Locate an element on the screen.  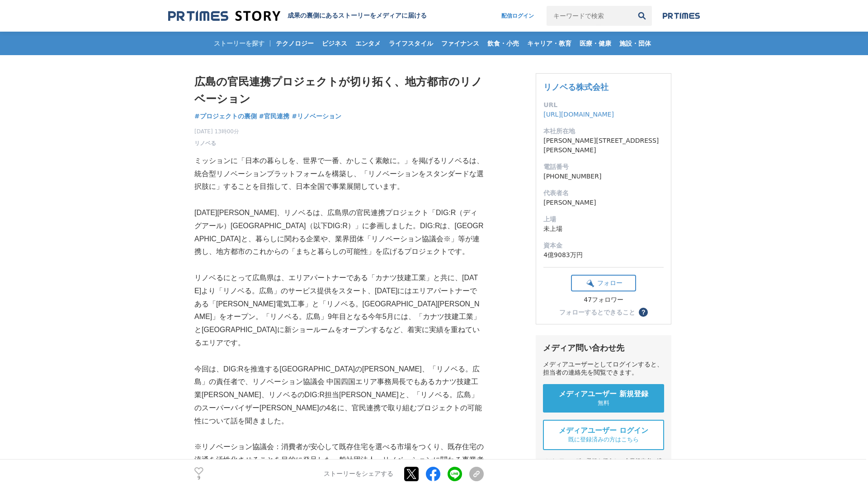
dt: 資本金 is located at coordinates (603, 245).